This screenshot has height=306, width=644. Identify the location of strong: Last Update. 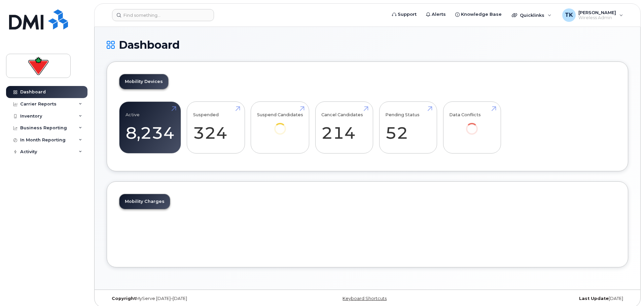
(594, 299).